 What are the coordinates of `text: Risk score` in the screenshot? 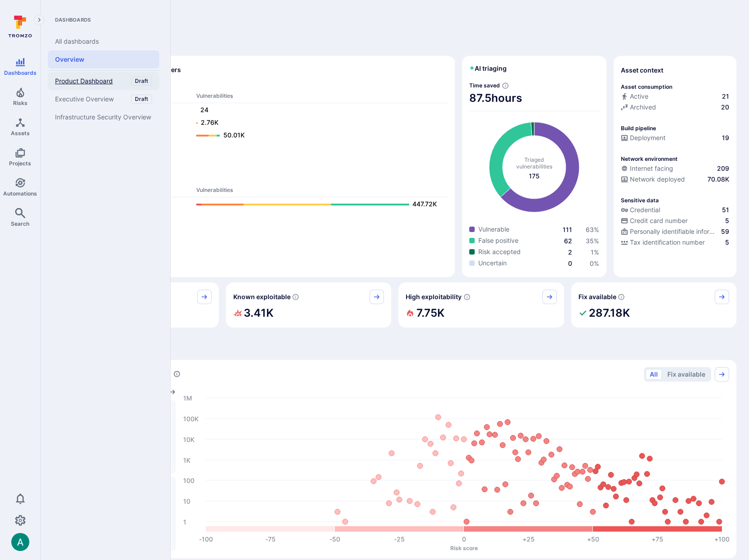 It's located at (463, 548).